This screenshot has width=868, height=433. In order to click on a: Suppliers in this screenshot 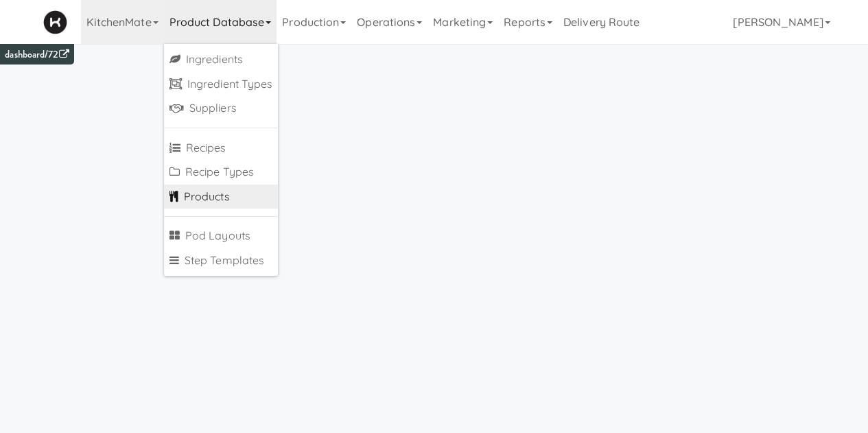, I will do `click(221, 109)`.